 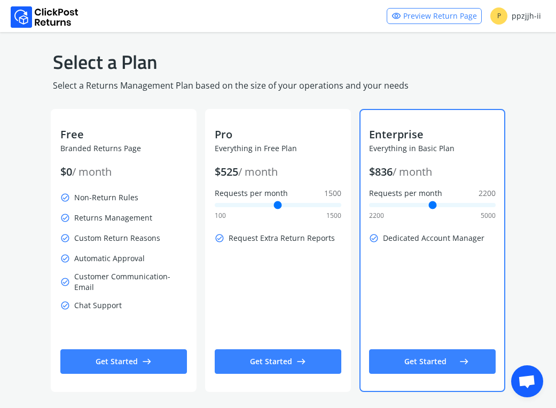 I want to click on p: Customer Communication-Email, so click(x=123, y=282).